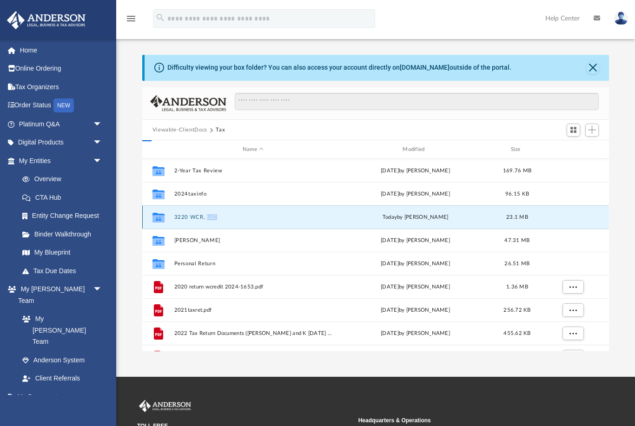  Describe the element at coordinates (375, 255) in the screenshot. I see `div: grid` at that location.